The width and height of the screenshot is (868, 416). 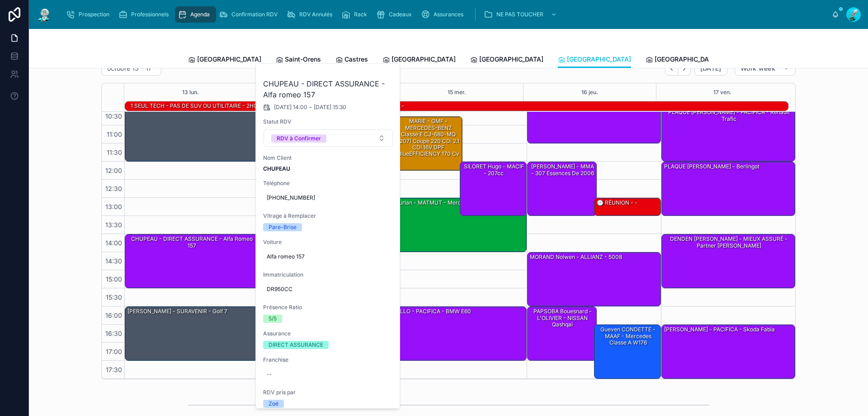 What do you see at coordinates (114, 315) in the screenshot?
I see `span: 16:00` at bounding box center [114, 315].